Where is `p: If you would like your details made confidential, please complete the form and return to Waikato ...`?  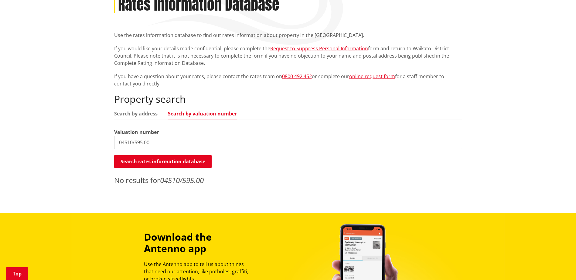 p: If you would like your details made confidential, please complete the form and return to Waikato ... is located at coordinates (288, 56).